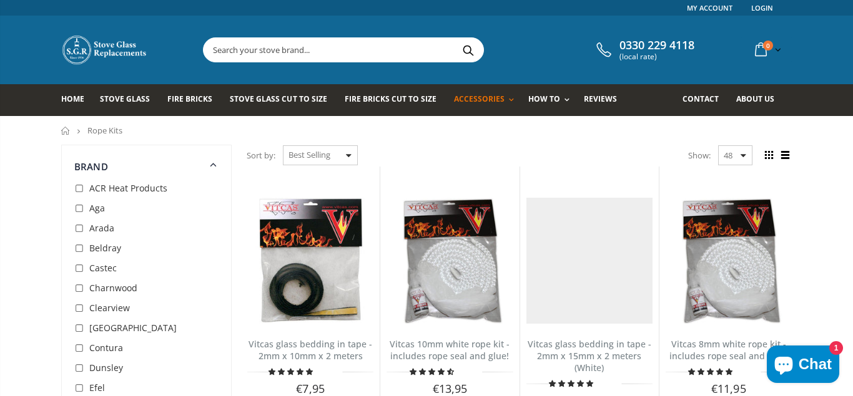  Describe the element at coordinates (479, 99) in the screenshot. I see `span: Accessories` at that location.